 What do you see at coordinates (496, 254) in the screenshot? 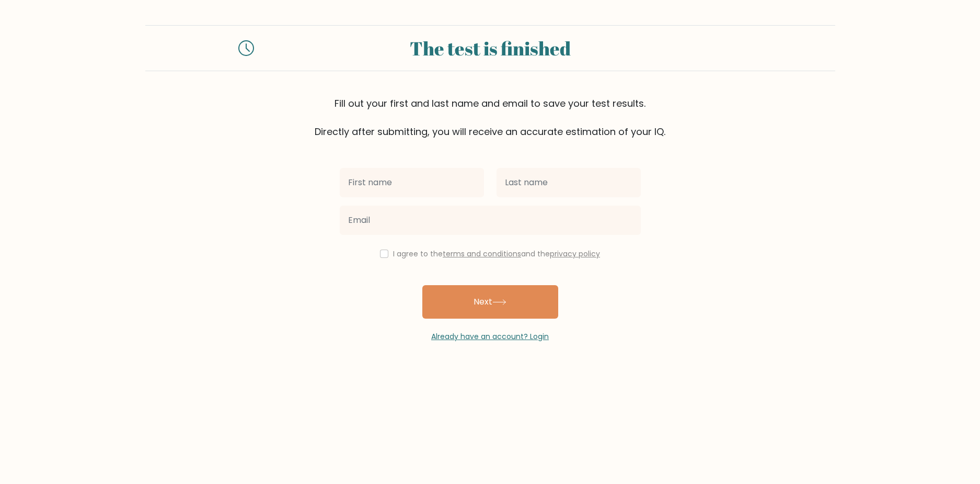
I see `label: I agree to the and the` at bounding box center [496, 254].